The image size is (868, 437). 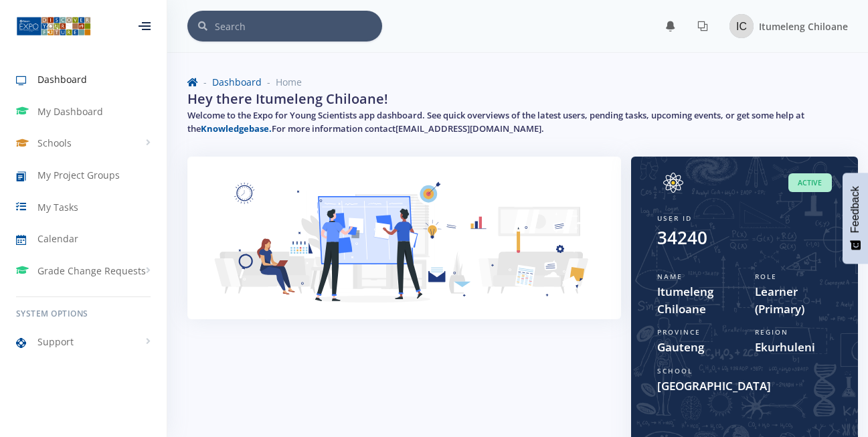 I want to click on span: Support, so click(x=55, y=341).